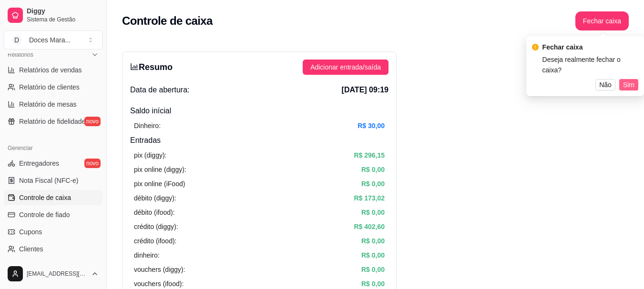 The width and height of the screenshot is (644, 289). What do you see at coordinates (53, 180) in the screenshot?
I see `a: Nota Fiscal (NFC-e)` at bounding box center [53, 180].